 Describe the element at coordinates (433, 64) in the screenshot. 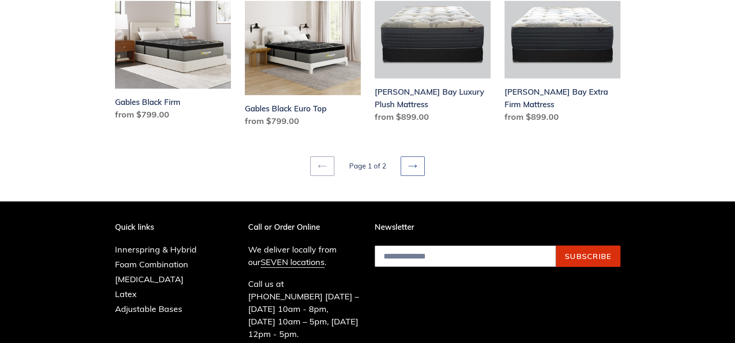

I see `a: Chadwick Bay Luxury Plush Mattress` at that location.